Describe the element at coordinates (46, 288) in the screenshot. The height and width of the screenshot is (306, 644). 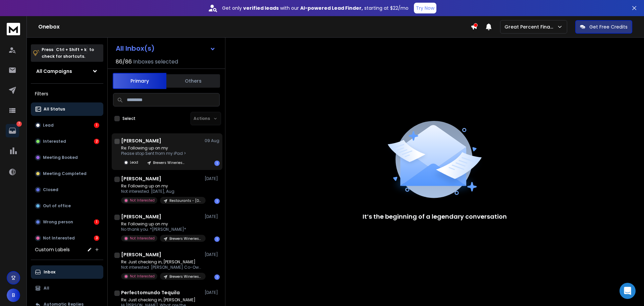
I see `p: All` at that location.